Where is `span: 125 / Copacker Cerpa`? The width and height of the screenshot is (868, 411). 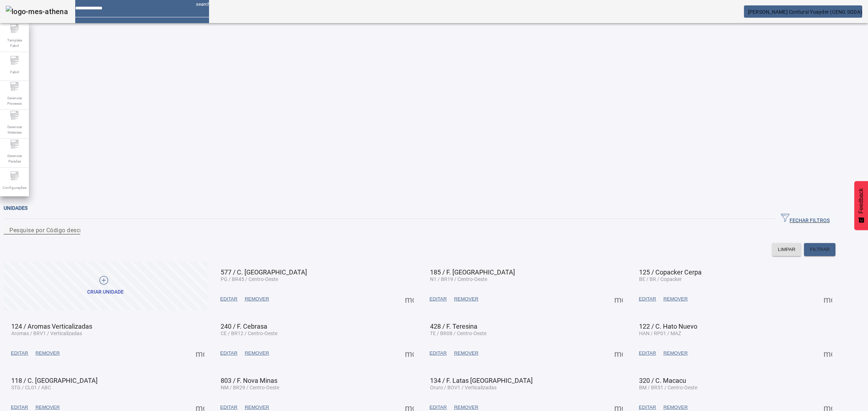
span: 125 / Copacker Cerpa is located at coordinates (670, 272).